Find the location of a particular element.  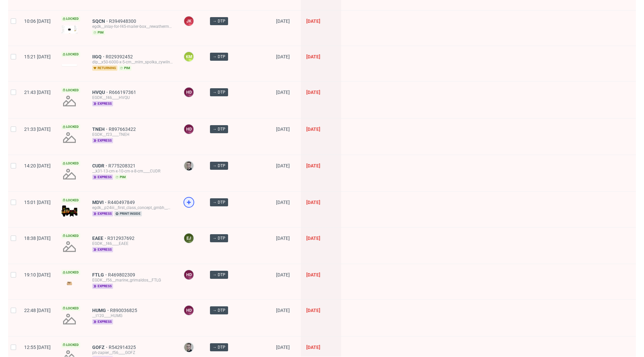

span: TNEH is located at coordinates (100, 129).